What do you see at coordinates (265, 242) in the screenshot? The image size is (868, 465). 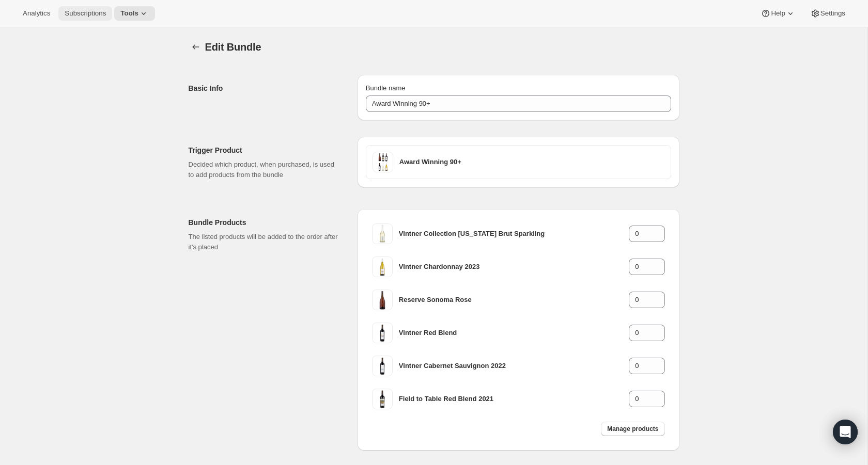 I see `p: The listed products will be added to the order after it's placed` at bounding box center [265, 242].